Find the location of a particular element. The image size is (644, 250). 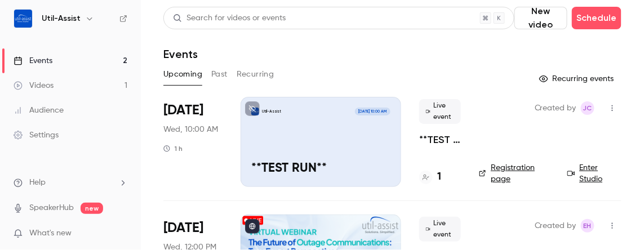

div: Events is located at coordinates (32, 61).